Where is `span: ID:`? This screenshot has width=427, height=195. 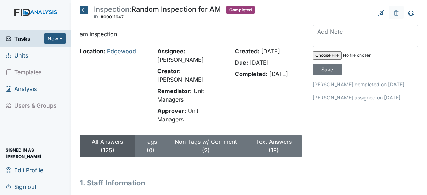
span: ID: is located at coordinates (97, 17).